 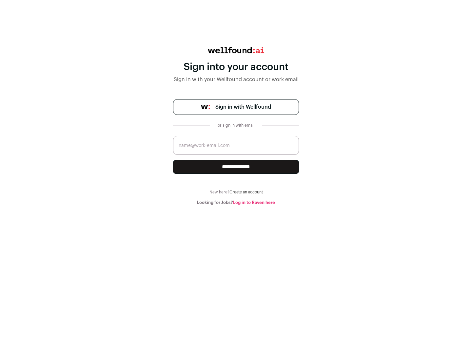 I want to click on span: Sign in with Wellfound, so click(x=243, y=107).